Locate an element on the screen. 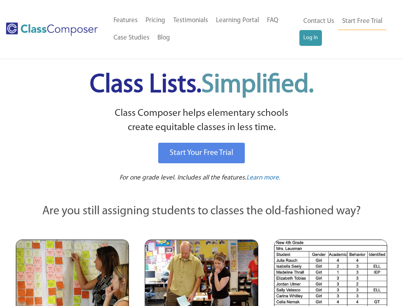 Image resolution: width=403 pixels, height=306 pixels. a: Start Free Trial is located at coordinates (362, 21).